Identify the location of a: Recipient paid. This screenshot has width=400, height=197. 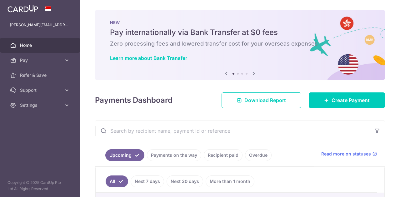
(223, 155).